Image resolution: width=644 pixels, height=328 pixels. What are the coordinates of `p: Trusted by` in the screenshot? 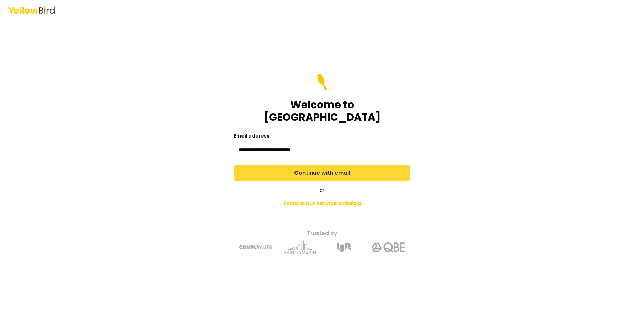 It's located at (322, 234).